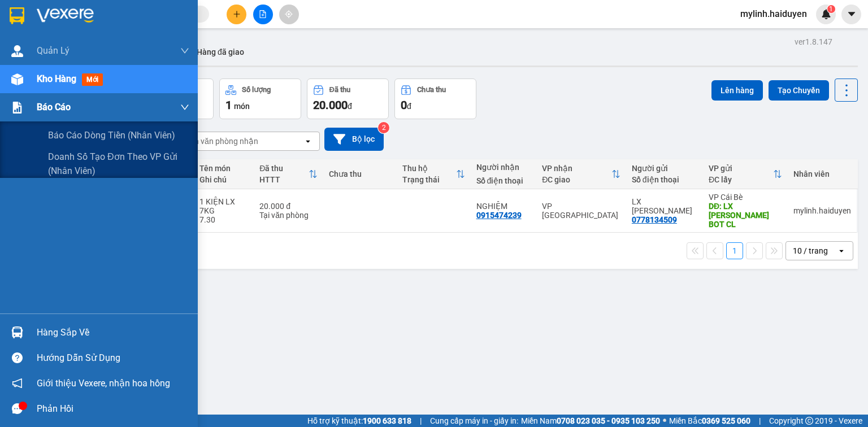 The image size is (868, 427). I want to click on span: 20.000, so click(330, 105).